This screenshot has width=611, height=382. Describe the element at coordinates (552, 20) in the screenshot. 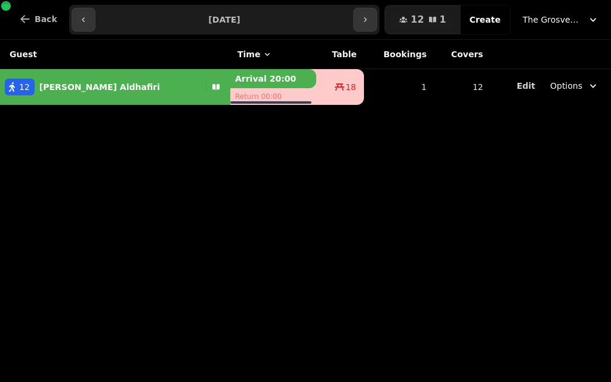

I see `span: The Grosvenor` at that location.